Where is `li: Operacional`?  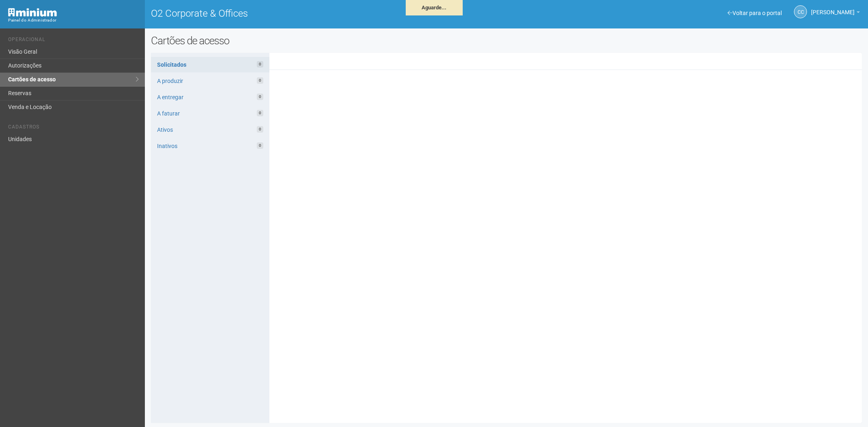
li: Operacional is located at coordinates (74, 41).